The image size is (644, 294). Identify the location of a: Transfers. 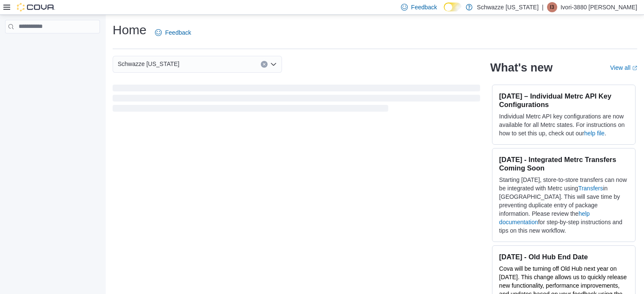
(590, 188).